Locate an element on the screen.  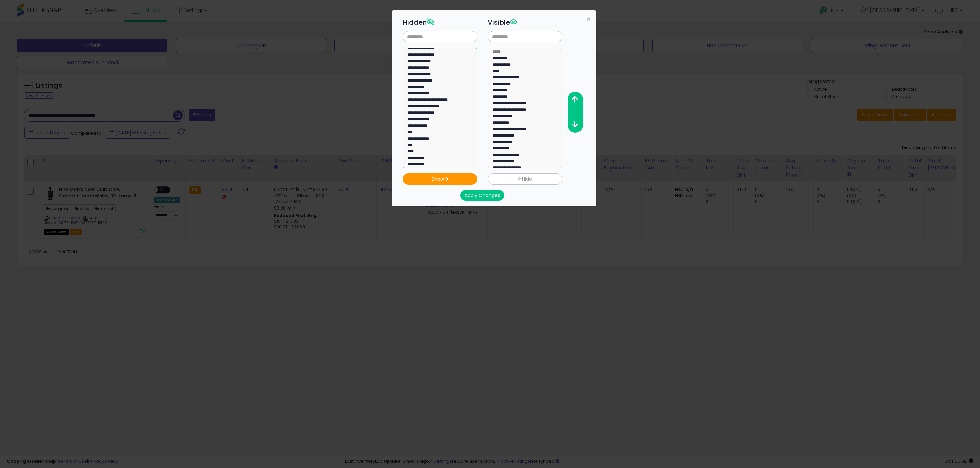
h3: Hidden is located at coordinates (440, 23).